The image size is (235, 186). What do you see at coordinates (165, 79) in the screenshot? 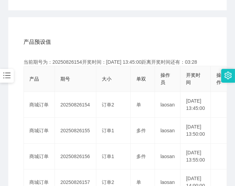
I see `span: 操作员` at bounding box center [165, 79].